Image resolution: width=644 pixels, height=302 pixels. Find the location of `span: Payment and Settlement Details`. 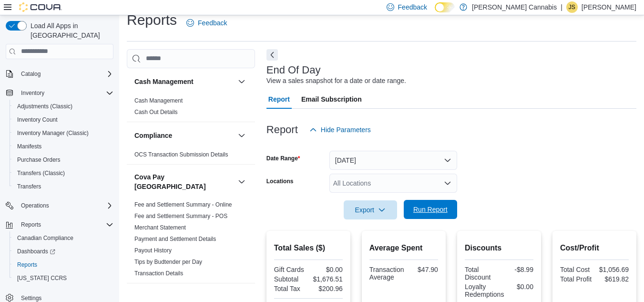

span: Payment and Settlement Details is located at coordinates (175, 239).